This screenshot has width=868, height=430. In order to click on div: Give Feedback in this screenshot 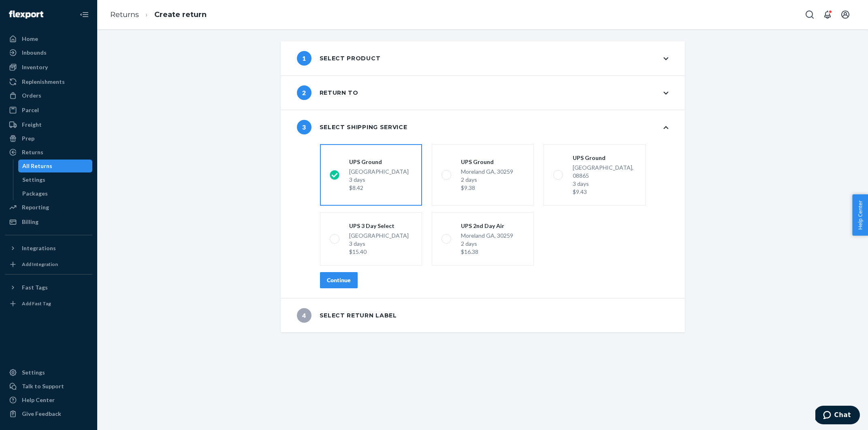, I will do `click(42, 414)`.